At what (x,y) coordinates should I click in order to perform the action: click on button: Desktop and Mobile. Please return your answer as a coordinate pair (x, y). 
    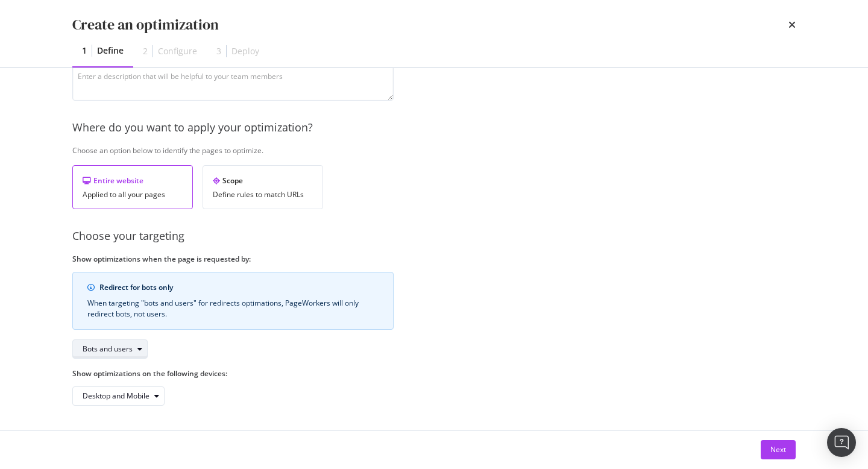
    Looking at the image, I should click on (118, 396).